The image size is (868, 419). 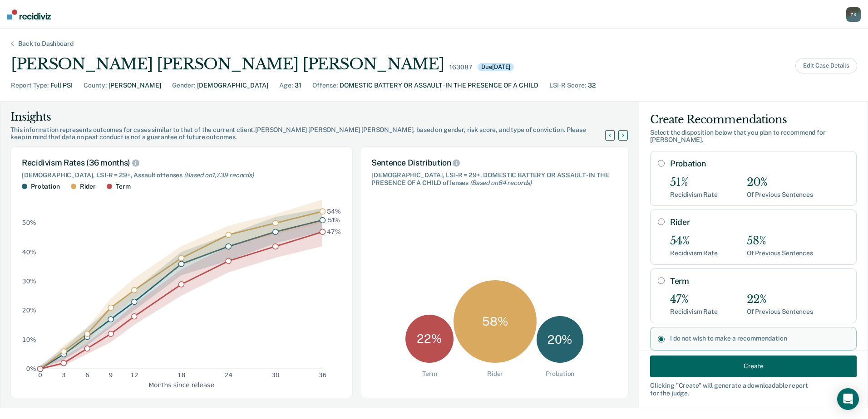 What do you see at coordinates (29, 339) in the screenshot?
I see `text: 10%` at bounding box center [29, 339].